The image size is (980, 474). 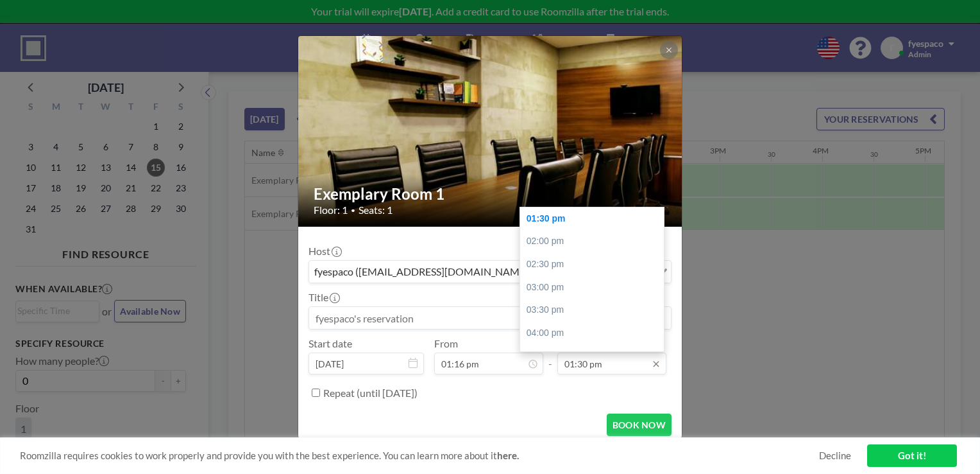 What do you see at coordinates (490, 318) in the screenshot?
I see `input: fyespaco's reservation` at bounding box center [490, 318].